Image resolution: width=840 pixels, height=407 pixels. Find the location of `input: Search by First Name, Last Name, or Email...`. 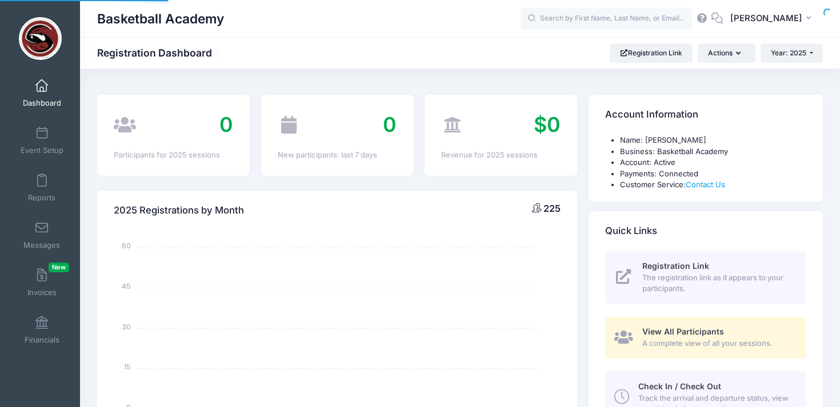

input: Search by First Name, Last Name, or Email... is located at coordinates (606, 19).